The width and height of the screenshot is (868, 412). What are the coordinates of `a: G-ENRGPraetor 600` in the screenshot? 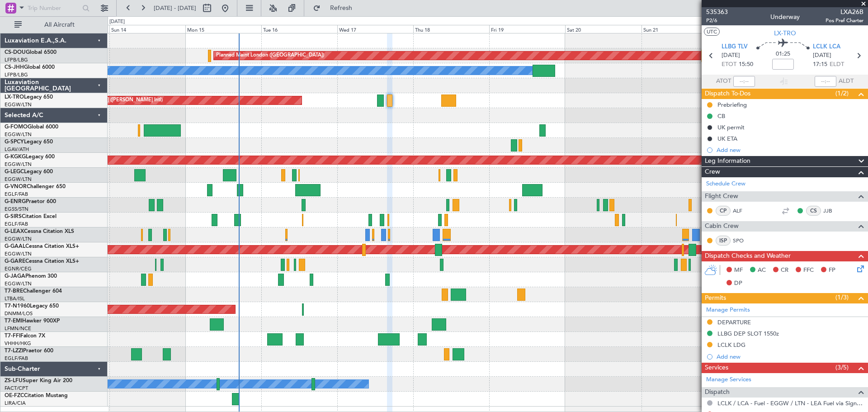 It's located at (31, 202).